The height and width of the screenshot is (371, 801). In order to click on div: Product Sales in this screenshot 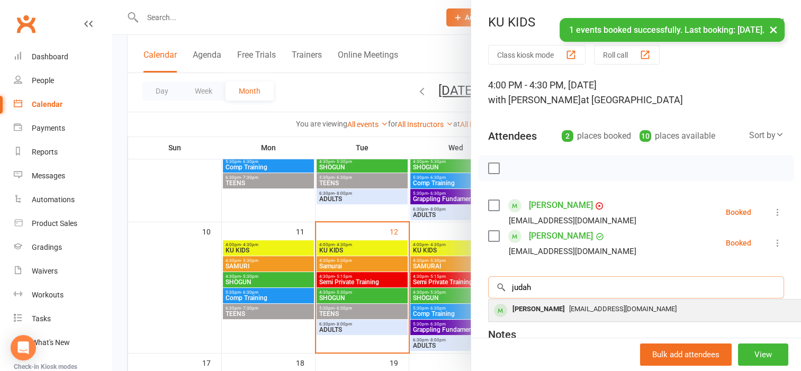, I will do `click(55, 223)`.